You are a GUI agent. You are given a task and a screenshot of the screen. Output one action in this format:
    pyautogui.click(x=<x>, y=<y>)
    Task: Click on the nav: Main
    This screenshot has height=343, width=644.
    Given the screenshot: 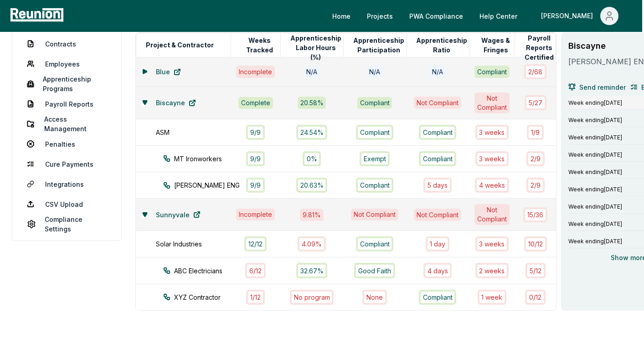 What is the action you would take?
    pyautogui.click(x=480, y=16)
    